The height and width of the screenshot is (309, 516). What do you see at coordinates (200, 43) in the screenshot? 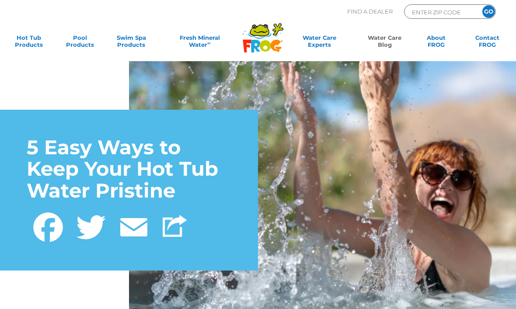
I see `a: Fresh MineralWater∞` at bounding box center [200, 43].